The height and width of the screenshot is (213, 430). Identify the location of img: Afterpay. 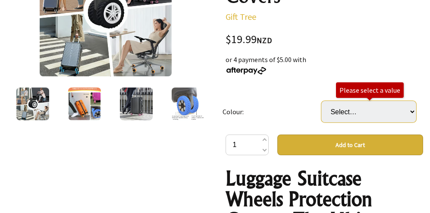
(247, 71).